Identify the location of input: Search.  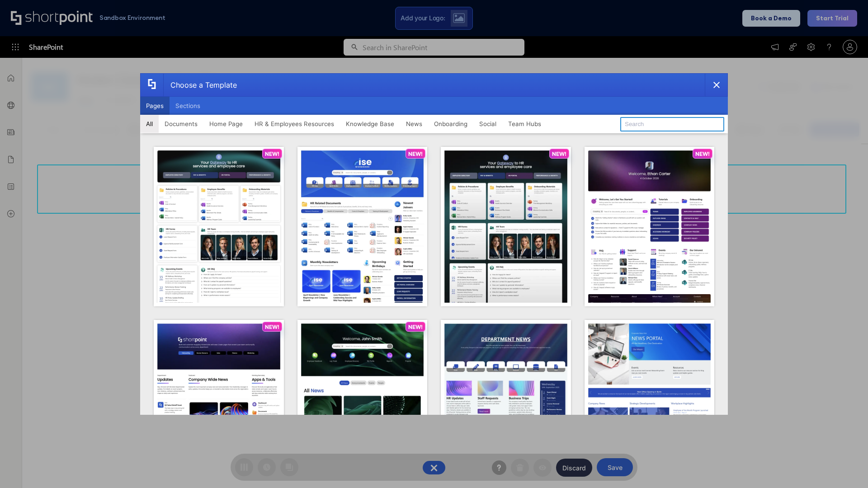
(672, 124).